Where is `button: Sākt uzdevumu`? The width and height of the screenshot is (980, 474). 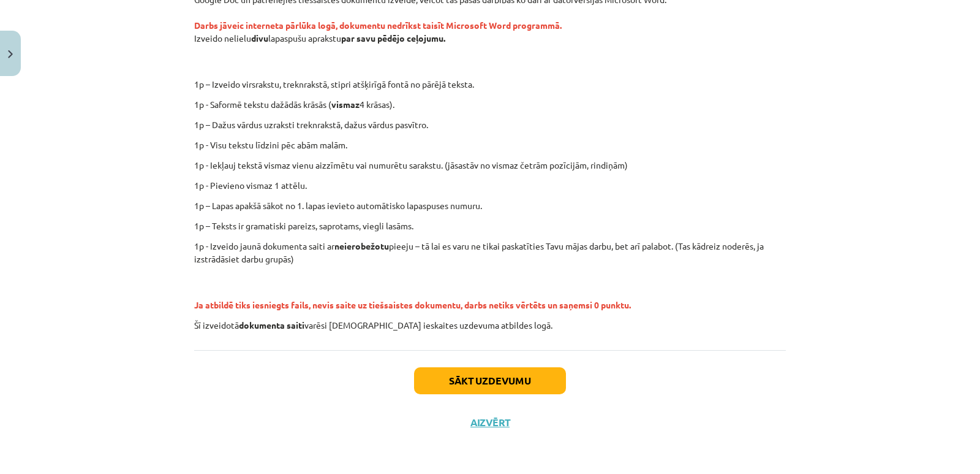 button: Sākt uzdevumu is located at coordinates (490, 380).